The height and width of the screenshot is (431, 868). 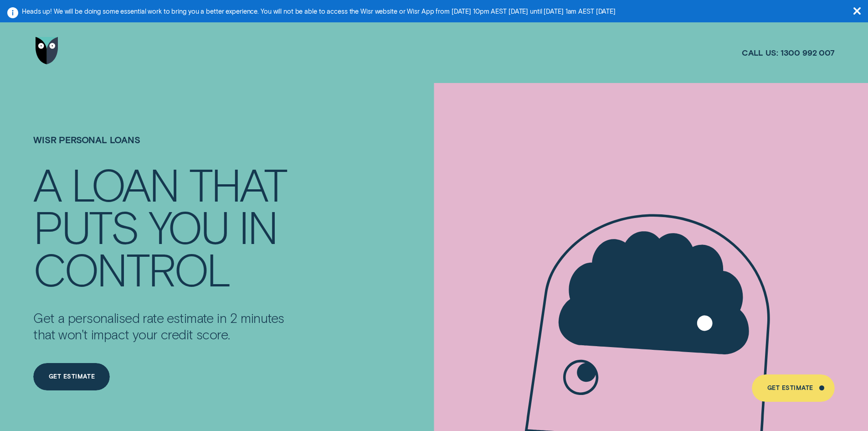 What do you see at coordinates (188, 225) in the screenshot?
I see `div: YOU` at bounding box center [188, 225].